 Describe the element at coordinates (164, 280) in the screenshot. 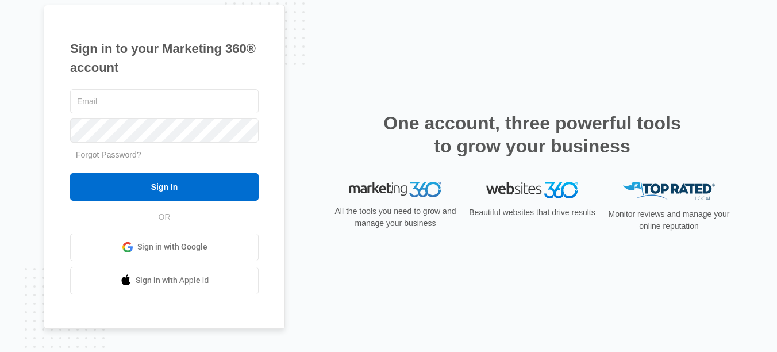

I see `a: Sign in with Apple Id` at that location.